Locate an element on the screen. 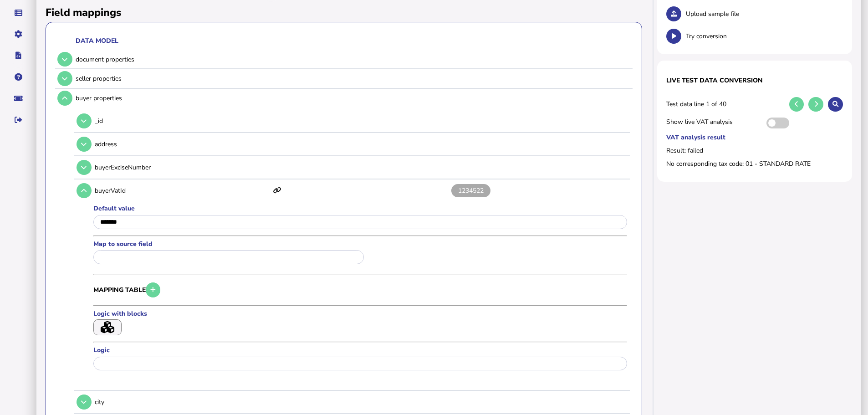 The height and width of the screenshot is (415, 868). button: Data manager is located at coordinates (18, 13).